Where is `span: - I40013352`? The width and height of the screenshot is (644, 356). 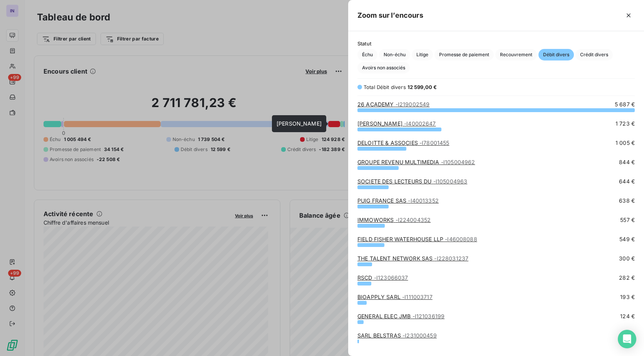
span: - I40013352 is located at coordinates (423, 201).